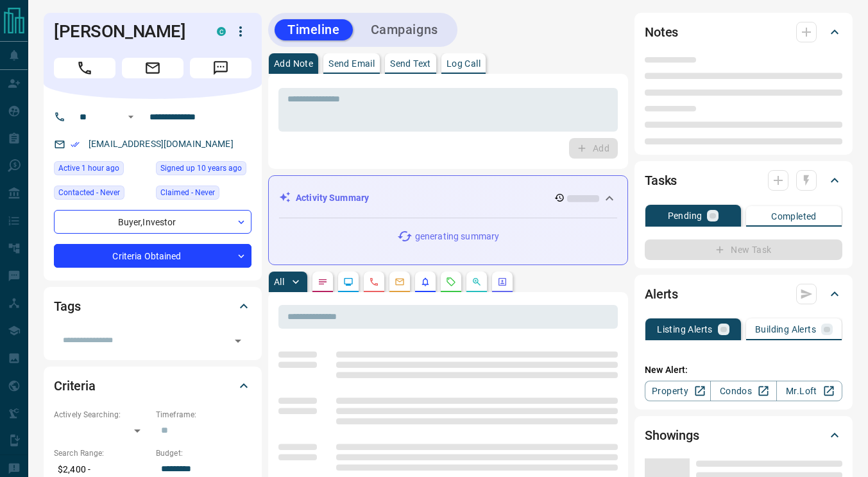 Image resolution: width=868 pixels, height=477 pixels. Describe the element at coordinates (153, 68) in the screenshot. I see `span: Email` at that location.